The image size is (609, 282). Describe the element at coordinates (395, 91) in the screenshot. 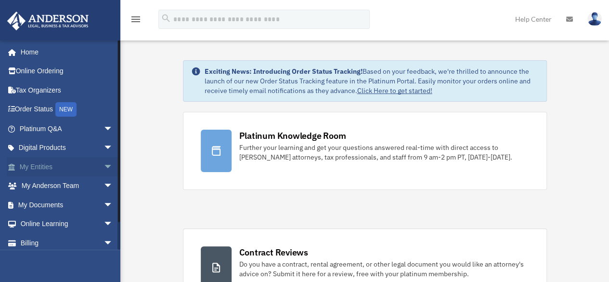

I see `a: Click Here to get started!` at that location.